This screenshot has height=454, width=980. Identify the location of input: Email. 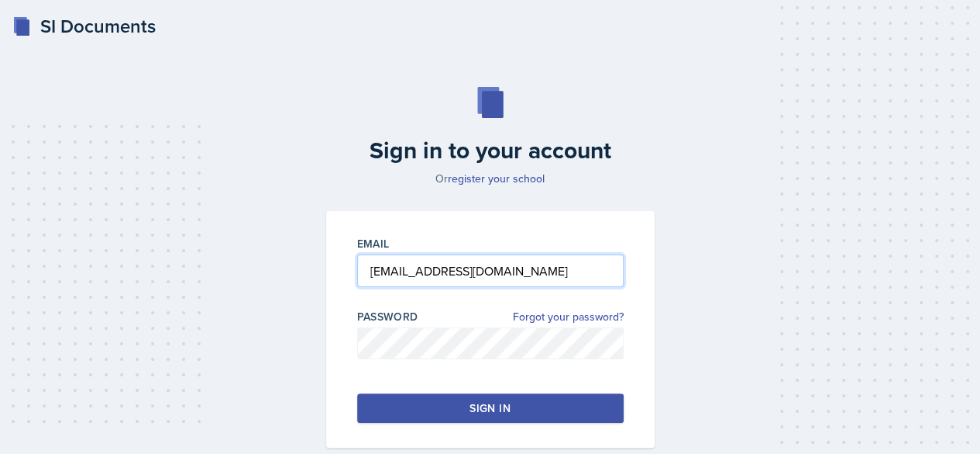
(491, 271).